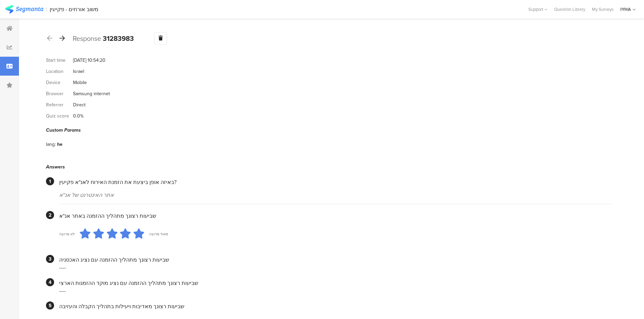 The width and height of the screenshot is (644, 319). I want to click on a: Question Library, so click(569, 9).